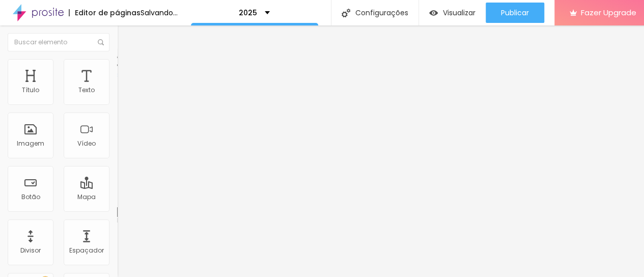  What do you see at coordinates (58, 42) in the screenshot?
I see `input: Buscar elemento` at bounding box center [58, 42].